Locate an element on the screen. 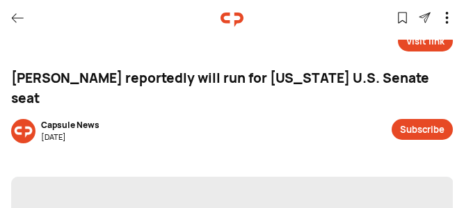  a: Visit link is located at coordinates (425, 41).